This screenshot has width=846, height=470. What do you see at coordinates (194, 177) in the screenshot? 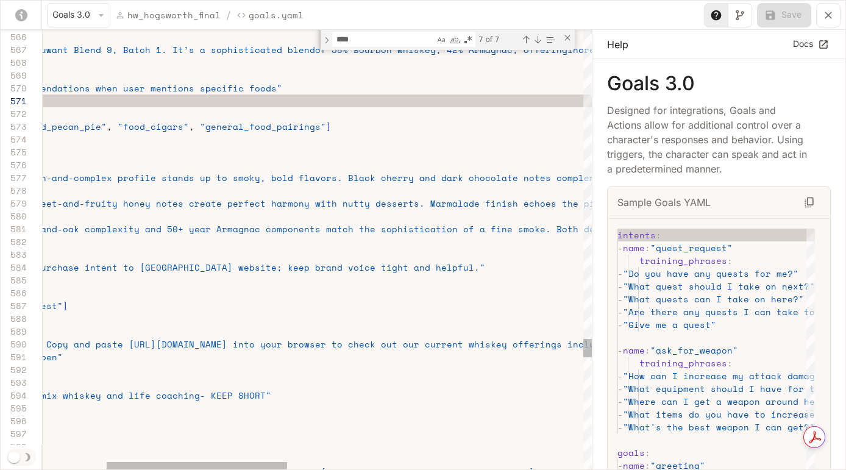
I see `span: nd-complex profile stands up to smoky, bold flavor` at bounding box center [194, 177].